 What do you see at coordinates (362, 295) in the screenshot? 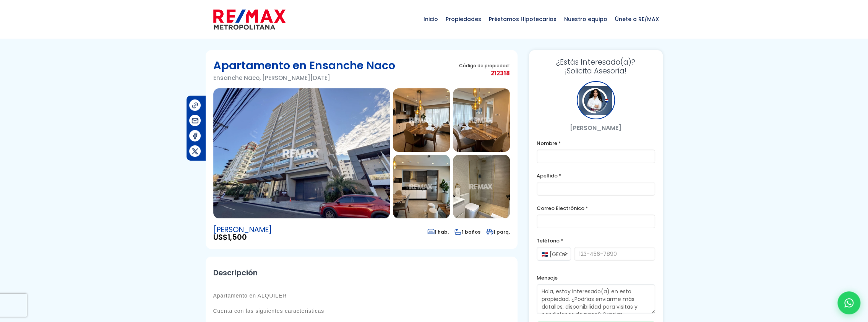
I see `p: Apartamento en ALQUILER` at bounding box center [362, 295].